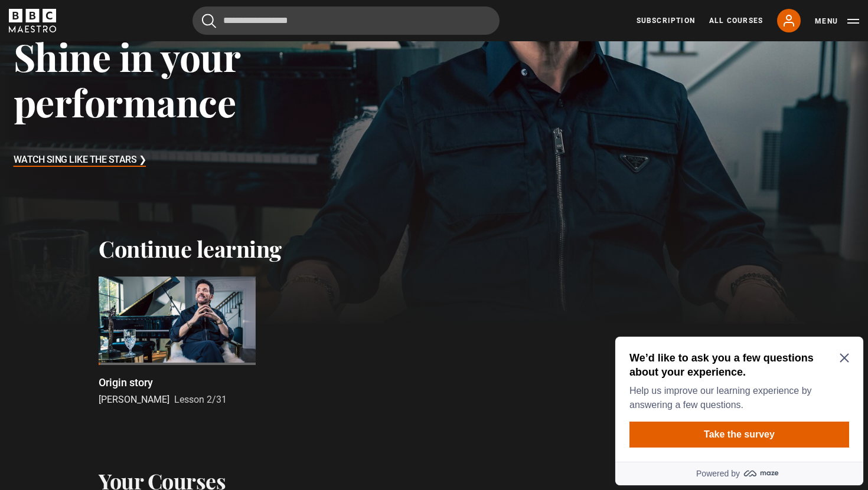  What do you see at coordinates (200, 400) in the screenshot?
I see `span: Lesson 2/31` at bounding box center [200, 400].